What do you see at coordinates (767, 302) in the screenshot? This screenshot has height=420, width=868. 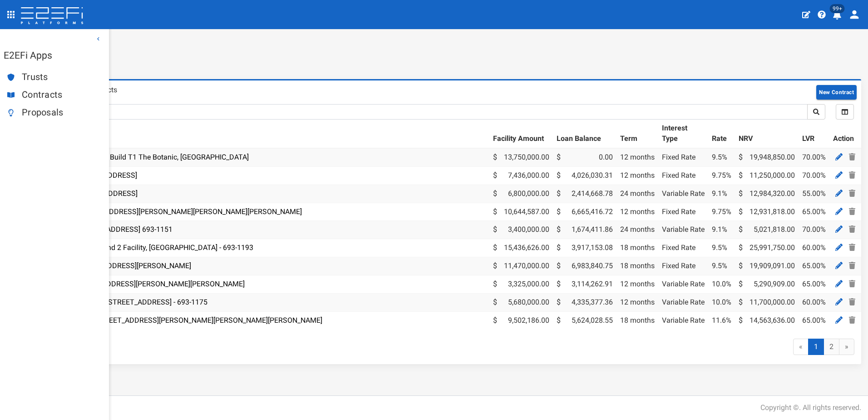 I see `td: 11,700,000.00` at bounding box center [767, 302].